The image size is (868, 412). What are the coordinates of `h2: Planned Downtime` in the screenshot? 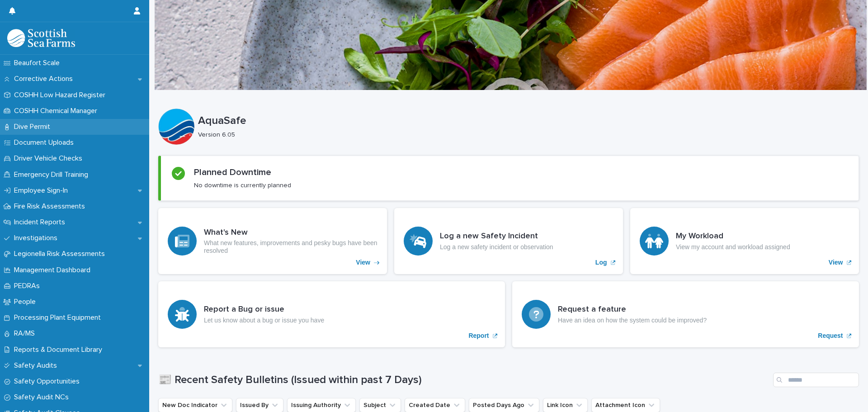 It's located at (233, 172).